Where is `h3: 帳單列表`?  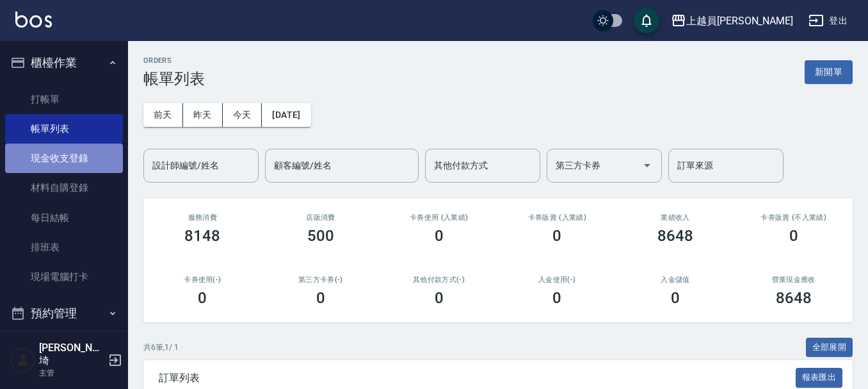
h3: 帳單列表 is located at coordinates (174, 79).